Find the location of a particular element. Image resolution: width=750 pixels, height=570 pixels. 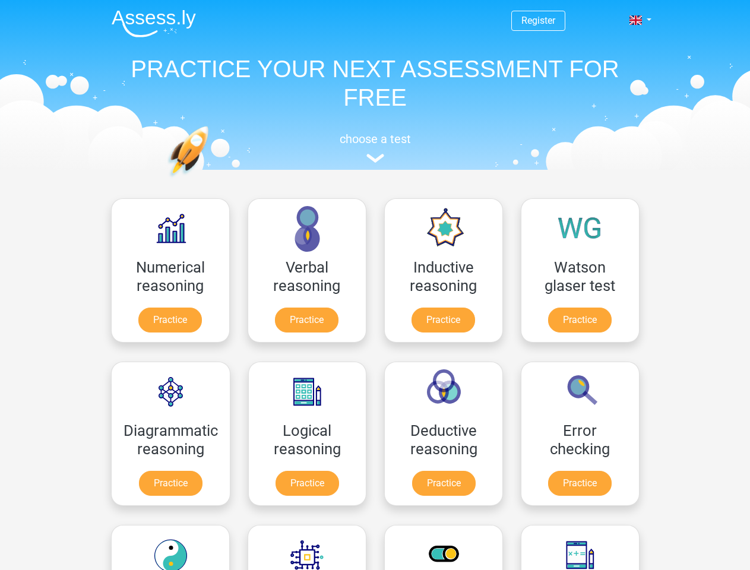

img: practice is located at coordinates (211, 179).